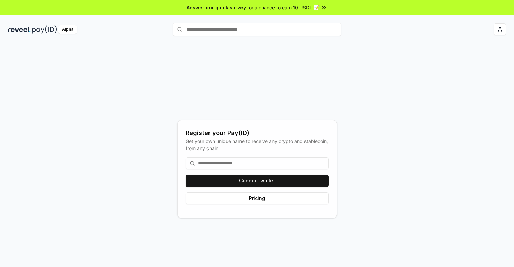 The width and height of the screenshot is (514, 267). What do you see at coordinates (257, 181) in the screenshot?
I see `button: Connect wallet` at bounding box center [257, 181].